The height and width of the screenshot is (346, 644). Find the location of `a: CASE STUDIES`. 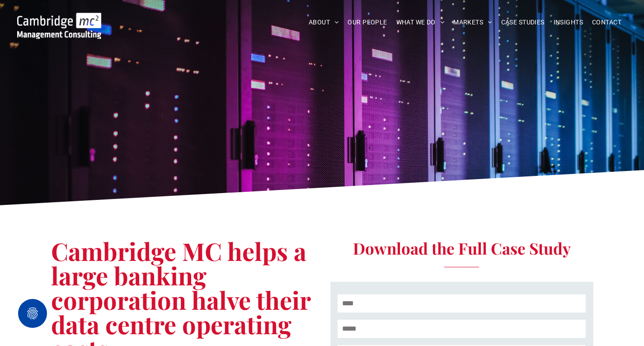

a: CASE STUDIES is located at coordinates (523, 22).